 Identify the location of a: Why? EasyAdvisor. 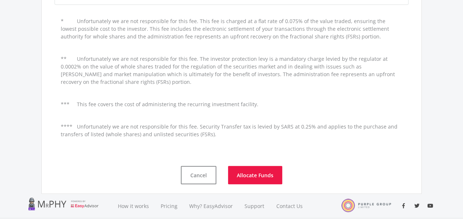
(211, 206).